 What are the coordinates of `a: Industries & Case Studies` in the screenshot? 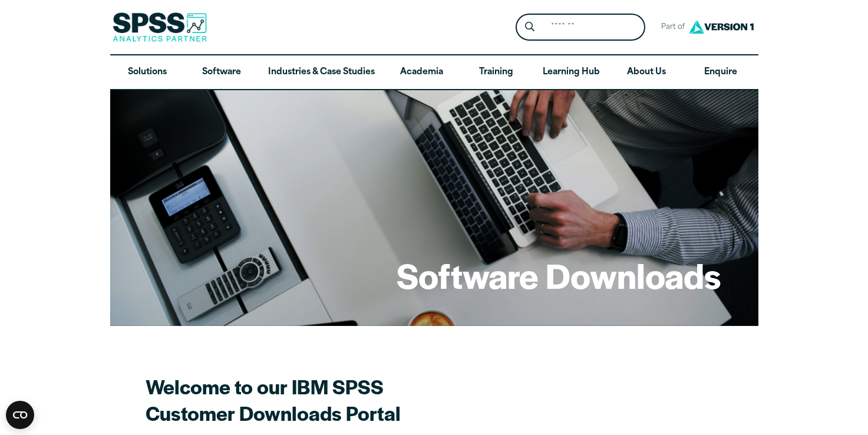 It's located at (321, 72).